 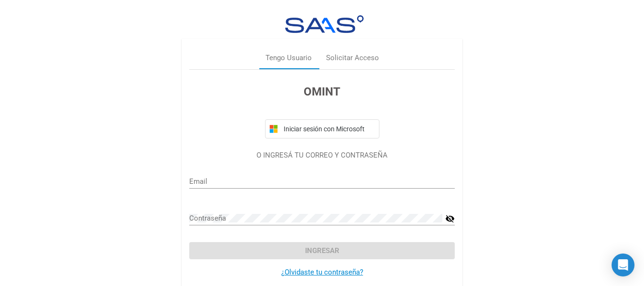 I want to click on div: Solicitar Acceso, so click(x=352, y=58).